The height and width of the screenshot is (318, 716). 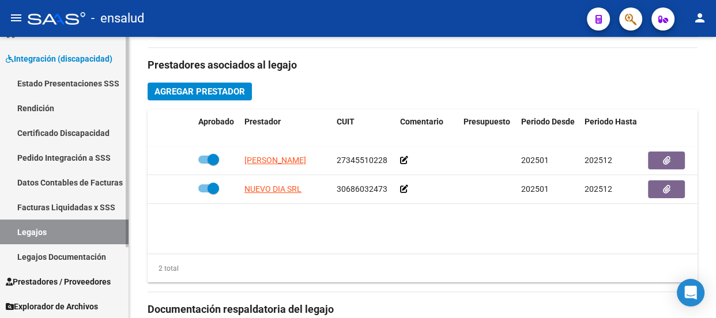 I want to click on mat-icon: person, so click(x=700, y=18).